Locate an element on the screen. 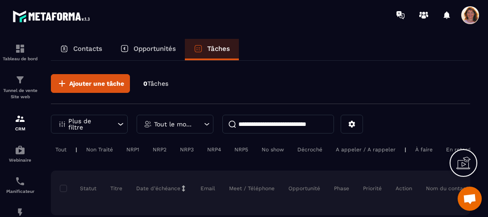 This screenshot has height=217, width=488. div: En retard is located at coordinates (458, 149).